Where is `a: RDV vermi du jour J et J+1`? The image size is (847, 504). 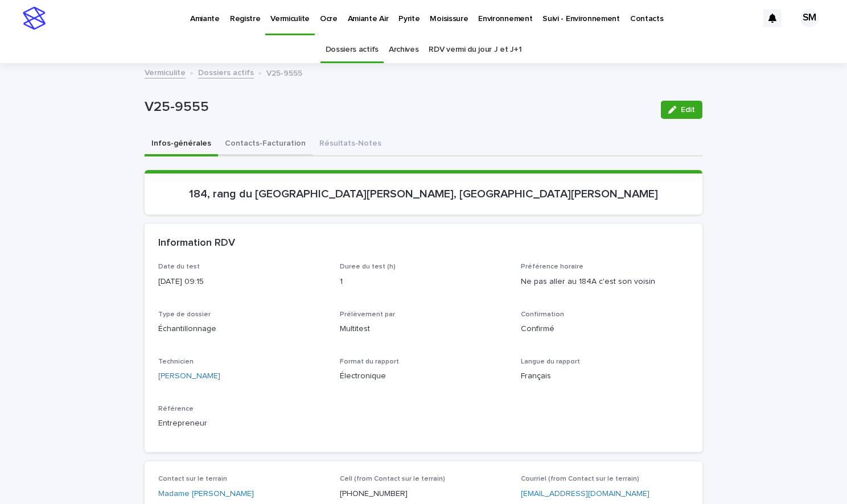
a: RDV vermi du jour J et J+1 is located at coordinates (475, 49).